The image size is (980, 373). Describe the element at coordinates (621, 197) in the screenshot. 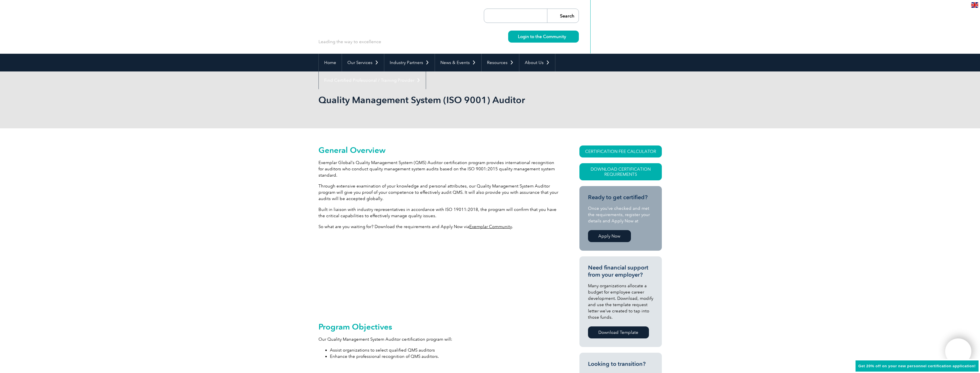

I see `h3: Ready to get certified?` at that location.